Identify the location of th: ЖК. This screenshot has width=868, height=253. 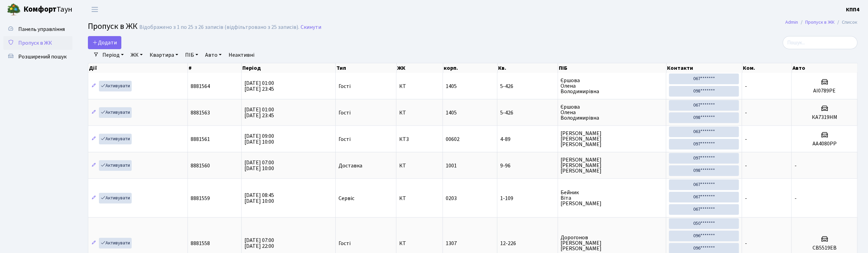
(420, 68).